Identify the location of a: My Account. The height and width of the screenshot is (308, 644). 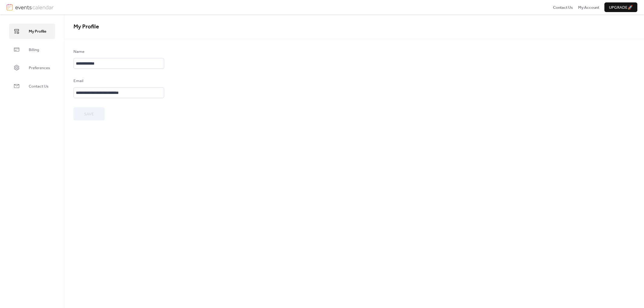
(589, 7).